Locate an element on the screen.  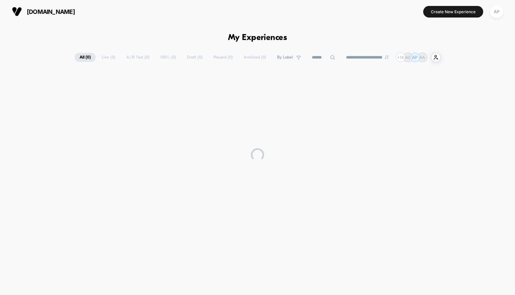
button: AP is located at coordinates (496, 12).